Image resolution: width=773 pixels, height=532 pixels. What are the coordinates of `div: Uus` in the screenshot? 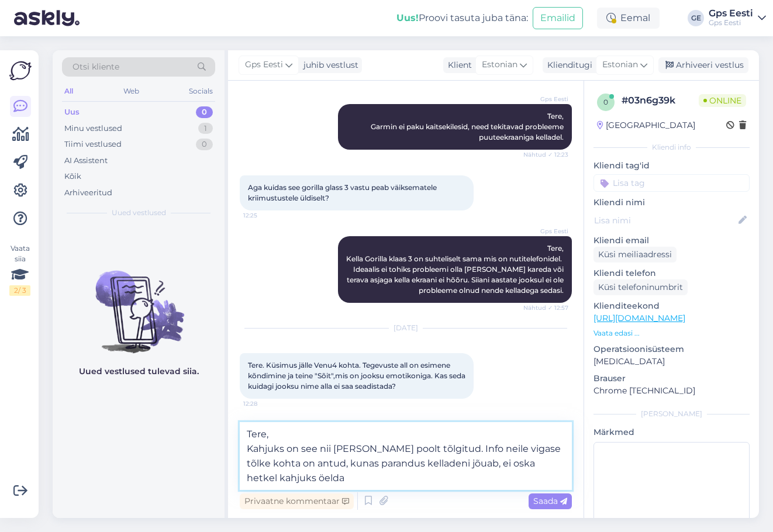 It's located at (72, 113).